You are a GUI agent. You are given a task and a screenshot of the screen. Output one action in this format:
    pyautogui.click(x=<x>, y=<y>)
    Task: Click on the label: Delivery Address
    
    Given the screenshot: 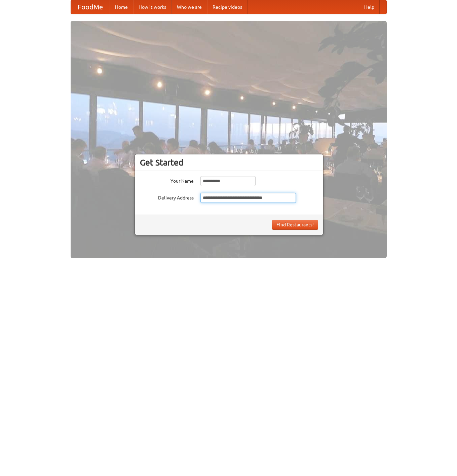 What is the action you would take?
    pyautogui.click(x=167, y=197)
    